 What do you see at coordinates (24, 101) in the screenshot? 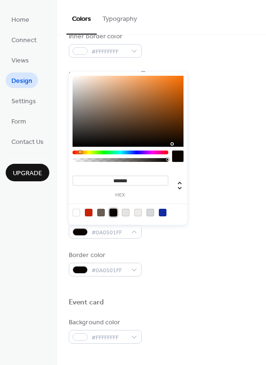
I see `span: Settings` at bounding box center [24, 101].